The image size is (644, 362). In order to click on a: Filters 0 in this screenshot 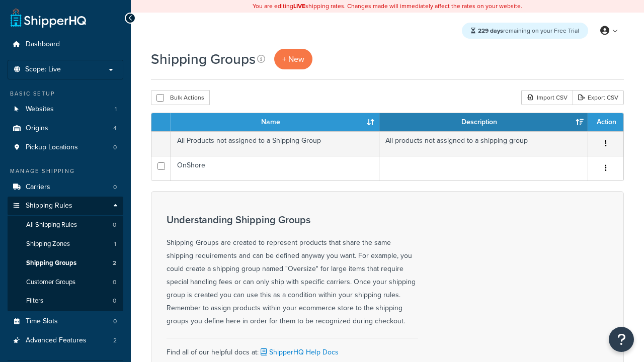, I will do `click(66, 301)`.